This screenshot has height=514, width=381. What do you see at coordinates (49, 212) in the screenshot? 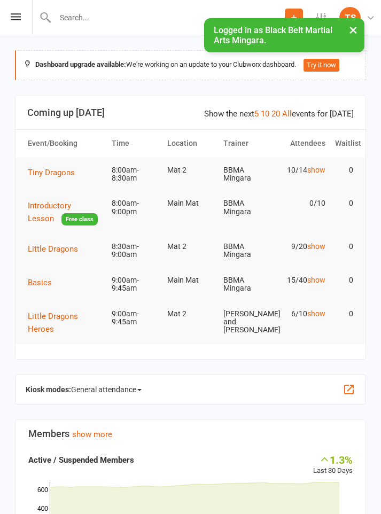
I see `span: Introductory Lesson` at bounding box center [49, 212].